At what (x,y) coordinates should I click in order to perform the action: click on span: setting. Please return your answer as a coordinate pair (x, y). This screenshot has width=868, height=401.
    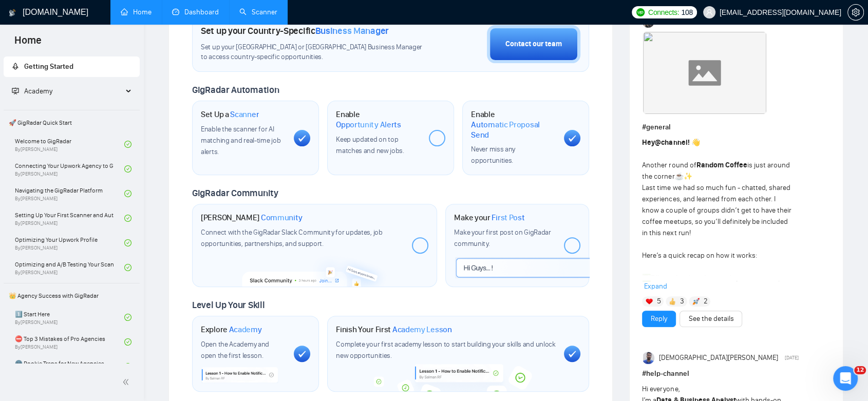
    Looking at the image, I should click on (855, 13).